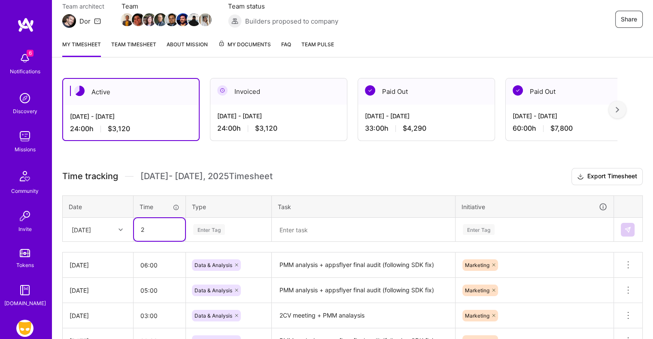 The image size is (653, 339). What do you see at coordinates (121, 230) in the screenshot?
I see `i: icon Chevron` at bounding box center [121, 230].